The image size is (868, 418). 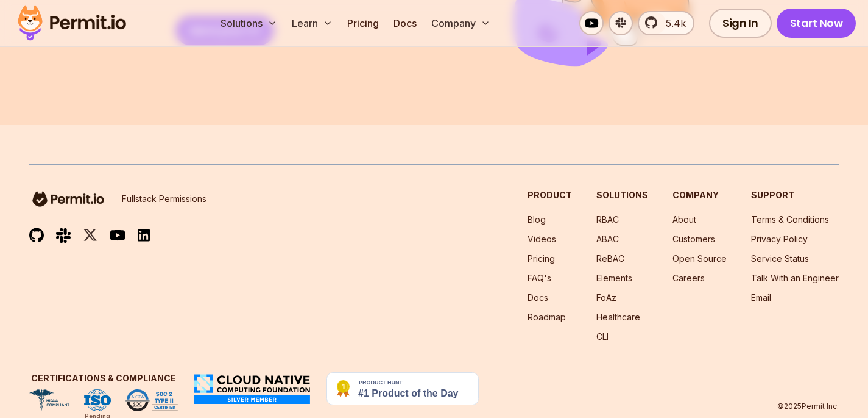 What do you see at coordinates (611, 258) in the screenshot?
I see `a: ReBAC` at bounding box center [611, 258].